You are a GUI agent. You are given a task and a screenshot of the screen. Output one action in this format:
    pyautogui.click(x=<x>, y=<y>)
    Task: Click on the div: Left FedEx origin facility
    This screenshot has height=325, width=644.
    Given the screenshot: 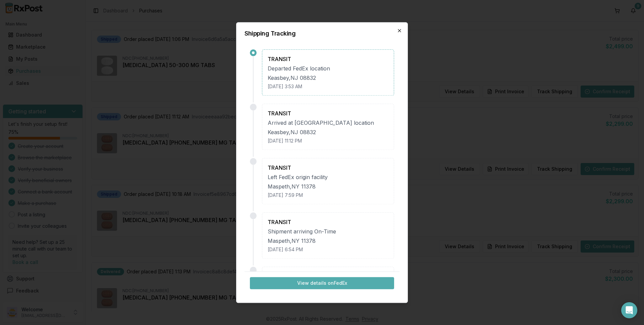 What is the action you would take?
    pyautogui.click(x=328, y=177)
    